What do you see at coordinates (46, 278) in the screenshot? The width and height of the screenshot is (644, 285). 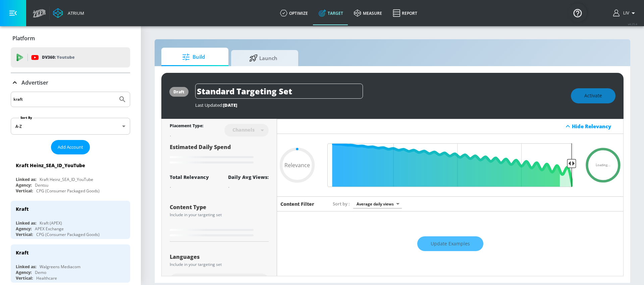 I see `div: Healthcare` at bounding box center [46, 278].